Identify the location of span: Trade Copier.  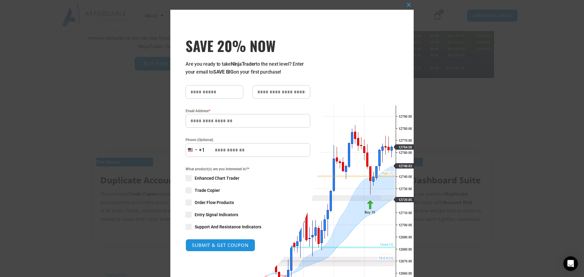
(207, 190).